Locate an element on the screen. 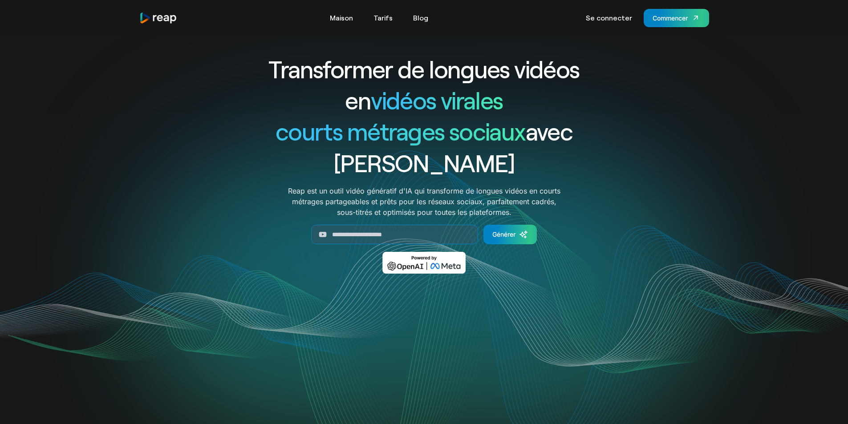 The height and width of the screenshot is (424, 848). a: maison is located at coordinates (158, 18).